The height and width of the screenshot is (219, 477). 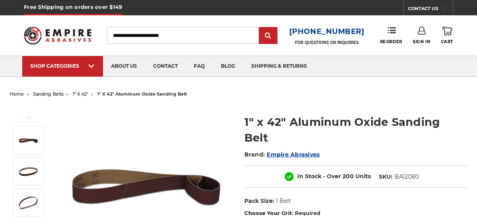 What do you see at coordinates (63, 66) in the screenshot?
I see `div: SHOP CATEGORIES` at bounding box center [63, 66].